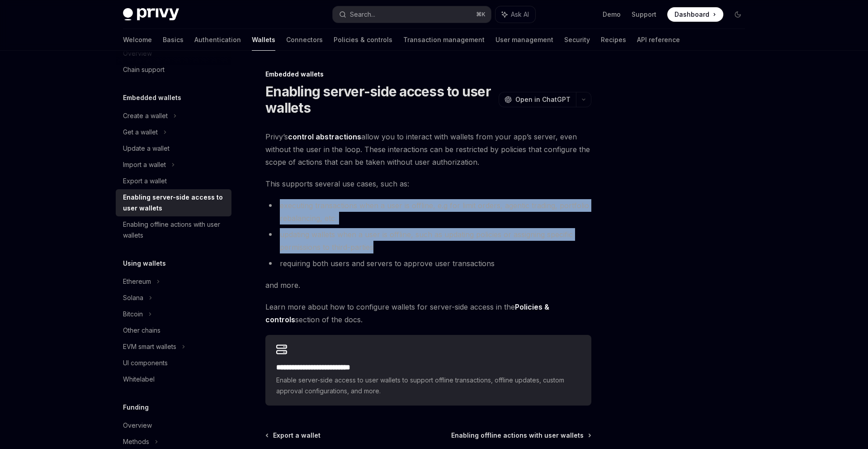 This screenshot has width=868, height=449. What do you see at coordinates (543, 99) in the screenshot?
I see `span: Open in ChatGPT` at bounding box center [543, 99].